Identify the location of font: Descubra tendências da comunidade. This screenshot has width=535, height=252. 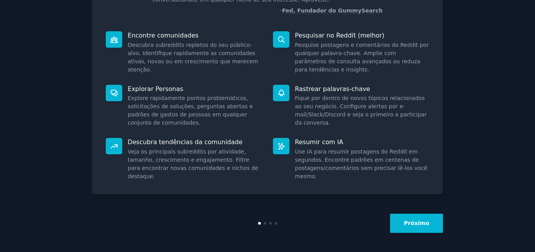
(185, 142).